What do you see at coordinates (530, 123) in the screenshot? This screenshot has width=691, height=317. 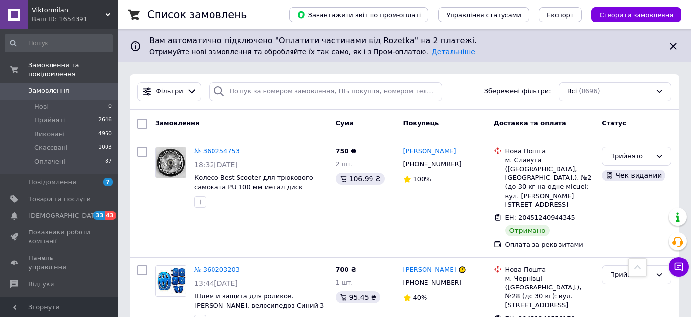 I see `span: Доставка та оплата` at bounding box center [530, 123].